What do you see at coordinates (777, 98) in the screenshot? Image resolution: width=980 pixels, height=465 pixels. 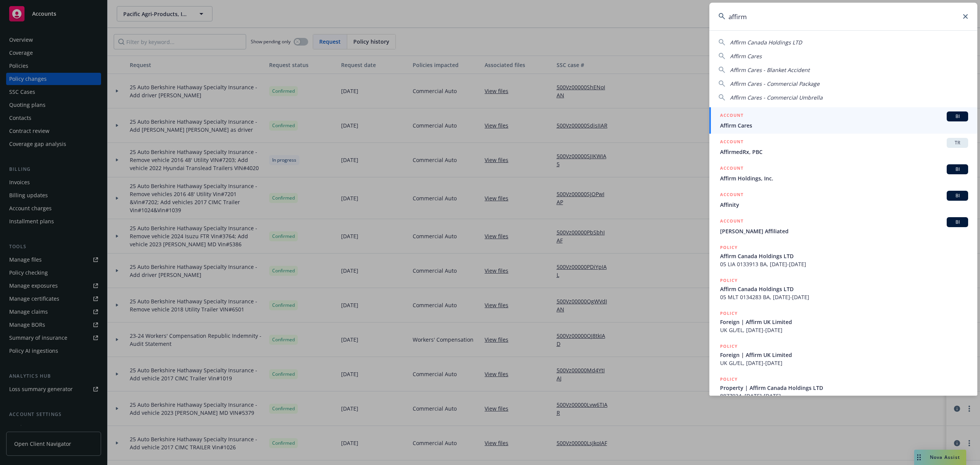 I see `span: Affirm Cares - Commercial Umbrella` at bounding box center [777, 98].